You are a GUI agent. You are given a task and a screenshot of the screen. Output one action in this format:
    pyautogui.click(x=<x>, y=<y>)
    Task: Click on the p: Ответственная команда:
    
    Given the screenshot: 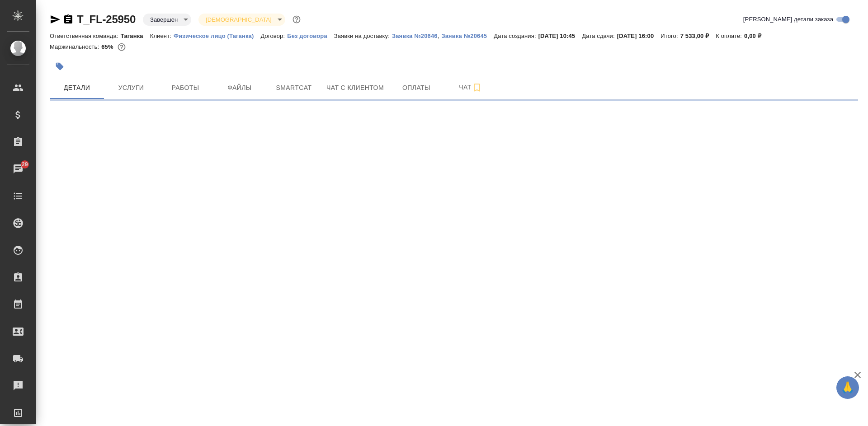 What is the action you would take?
    pyautogui.click(x=85, y=36)
    